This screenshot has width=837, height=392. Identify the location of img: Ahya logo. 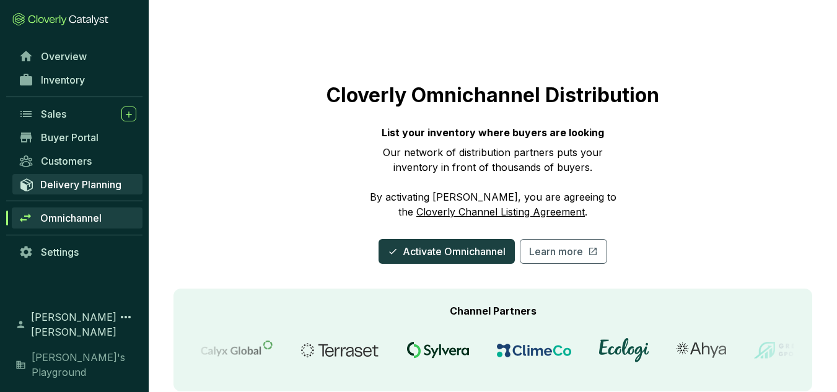
(701, 350).